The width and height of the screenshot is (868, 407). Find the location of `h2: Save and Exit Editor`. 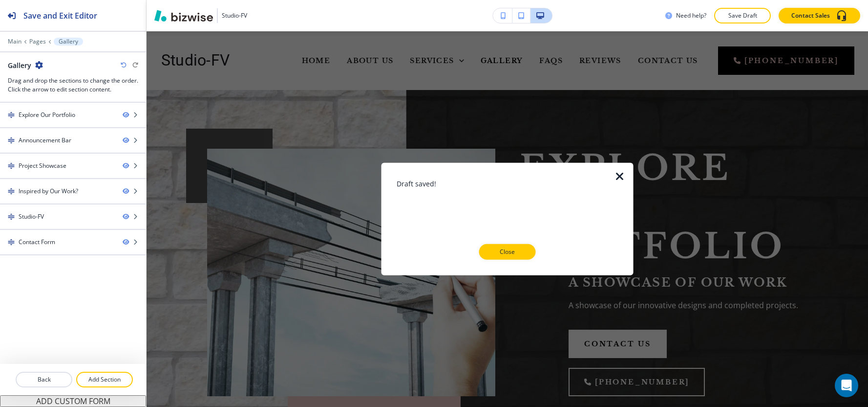

h2: Save and Exit Editor is located at coordinates (60, 16).